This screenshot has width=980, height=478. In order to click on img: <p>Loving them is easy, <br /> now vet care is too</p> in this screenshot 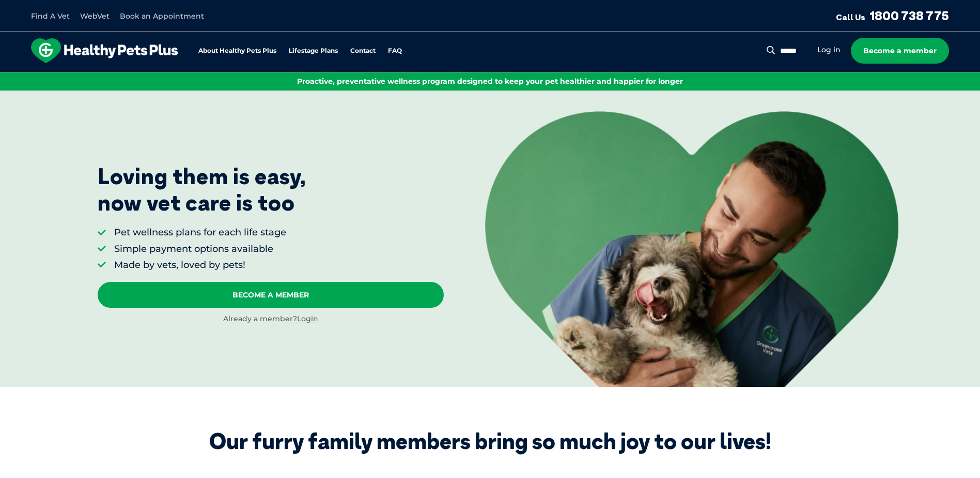, I will do `click(692, 249)`.